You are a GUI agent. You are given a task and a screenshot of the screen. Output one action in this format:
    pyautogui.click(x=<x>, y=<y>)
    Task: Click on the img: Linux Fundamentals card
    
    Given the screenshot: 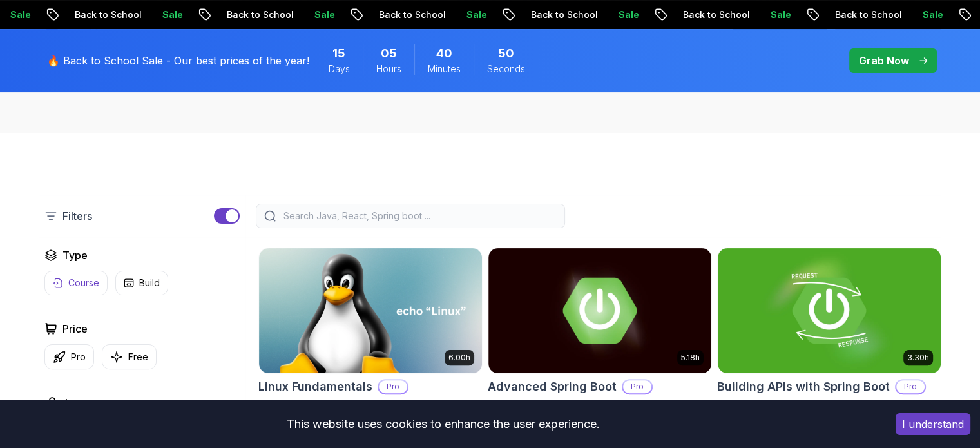 What is the action you would take?
    pyautogui.click(x=370, y=311)
    